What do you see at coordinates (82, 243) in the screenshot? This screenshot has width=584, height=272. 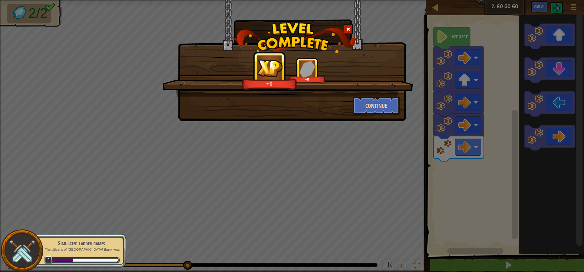 I see `div: Simulated ladder games` at bounding box center [82, 243].